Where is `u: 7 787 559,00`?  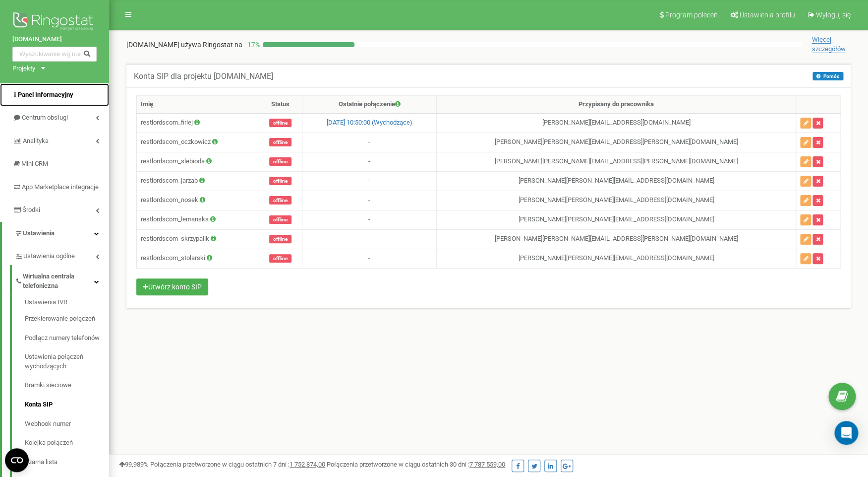
u: 7 787 559,00 is located at coordinates (487, 464).